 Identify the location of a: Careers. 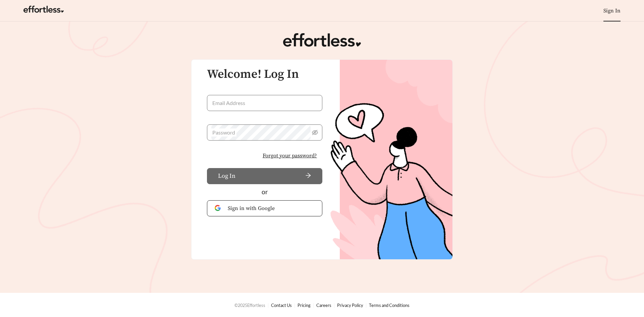
(323, 305).